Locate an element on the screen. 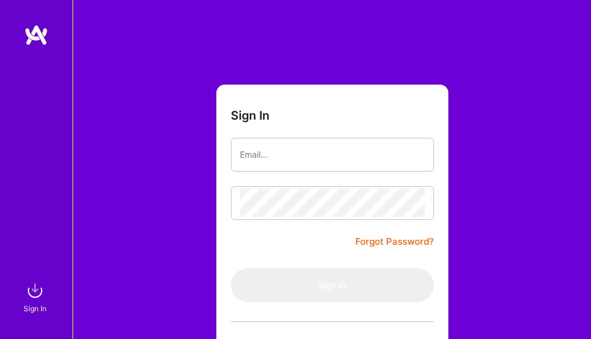 This screenshot has width=591, height=339. div: Sign In is located at coordinates (35, 309).